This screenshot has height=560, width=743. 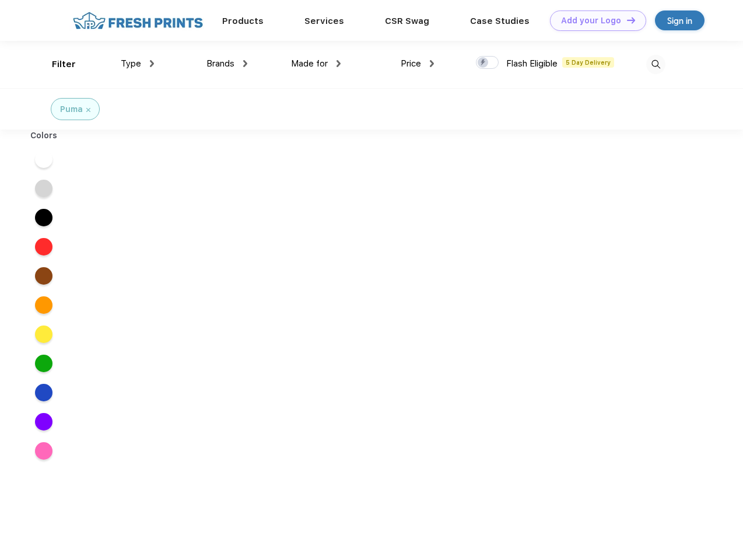 I want to click on a: Sign in, so click(x=680, y=21).